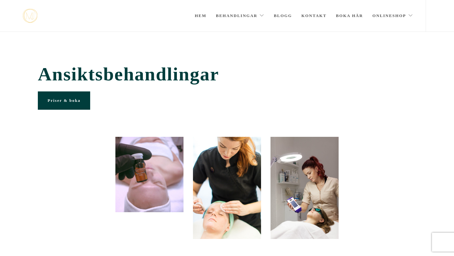 This screenshot has width=454, height=256. What do you see at coordinates (227, 74) in the screenshot?
I see `span: Ansiktsbehandlingar` at bounding box center [227, 74].